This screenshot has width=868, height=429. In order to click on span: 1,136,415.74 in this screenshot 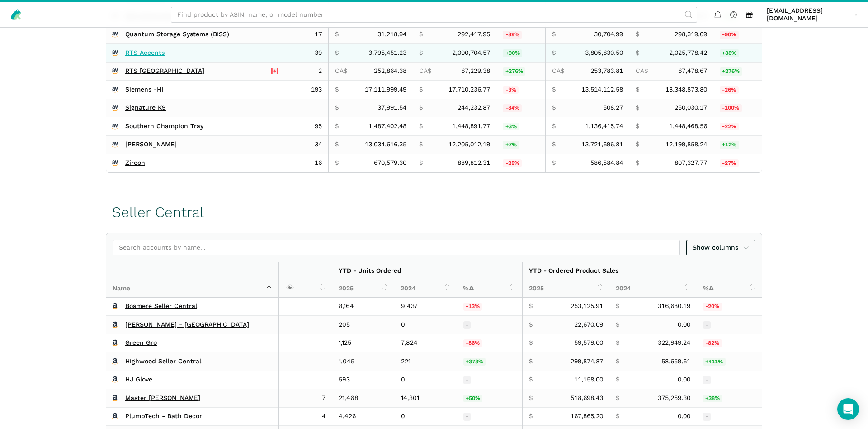, I will do `click(604, 127)`.